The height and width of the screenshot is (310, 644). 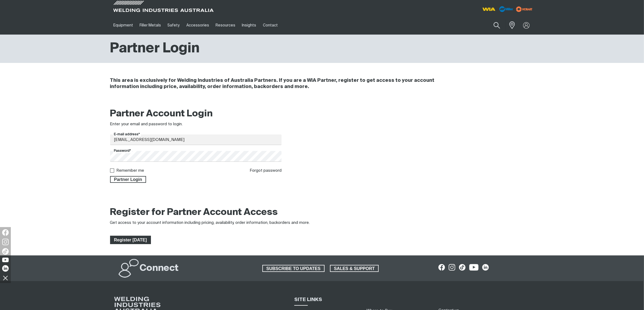 I want to click on img: TikTok, so click(x=6, y=252).